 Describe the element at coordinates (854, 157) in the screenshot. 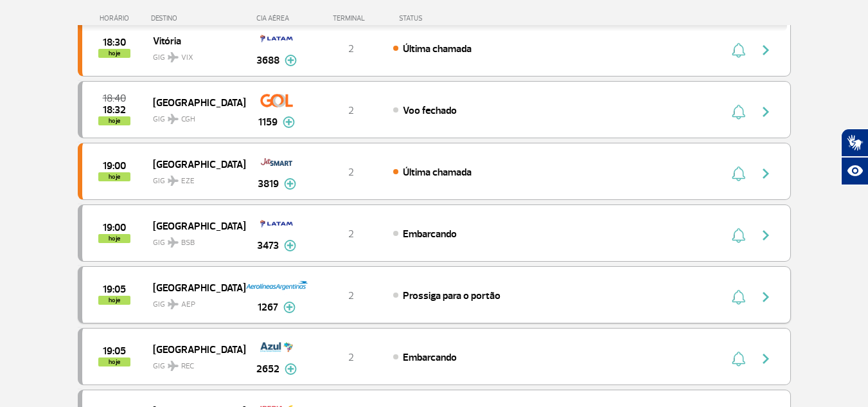

I see `div: Plugin de acessibilidade da Hand Talk.` at that location.